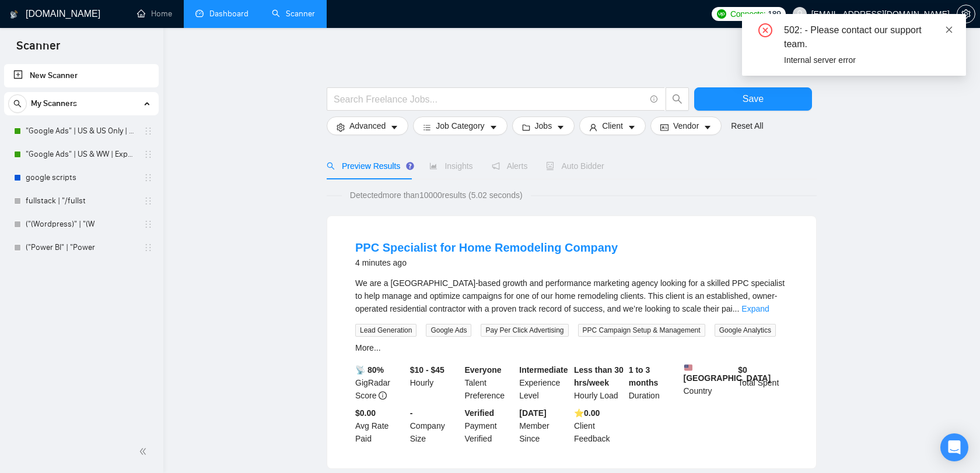 This screenshot has width=980, height=473. Describe the element at coordinates (480, 413) in the screenshot. I see `b: Verified` at that location.